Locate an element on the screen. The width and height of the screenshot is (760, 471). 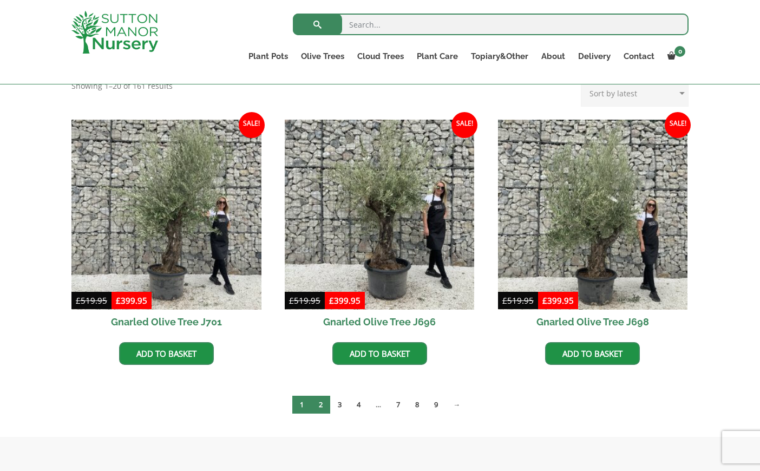
span: 0 is located at coordinates (680, 51).